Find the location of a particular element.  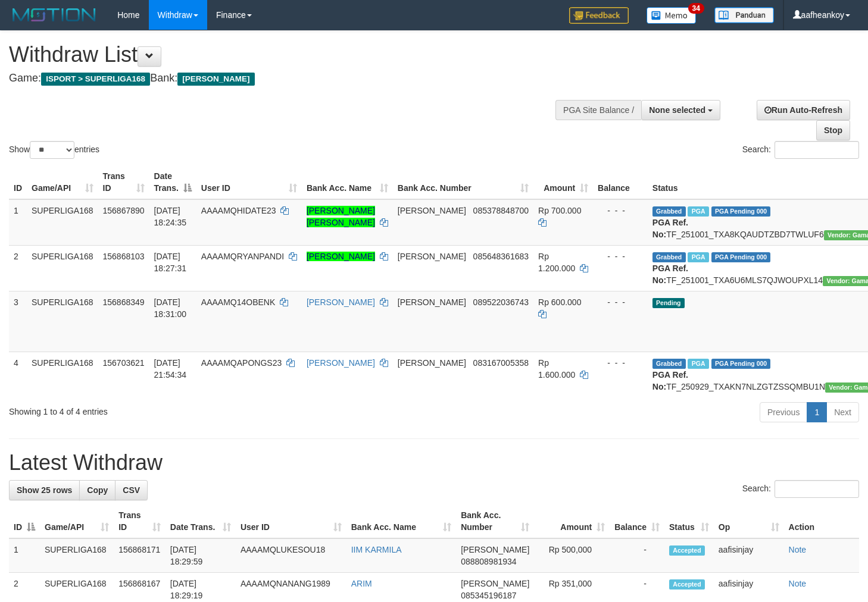

img: Button%20Memo.svg is located at coordinates (671, 16).